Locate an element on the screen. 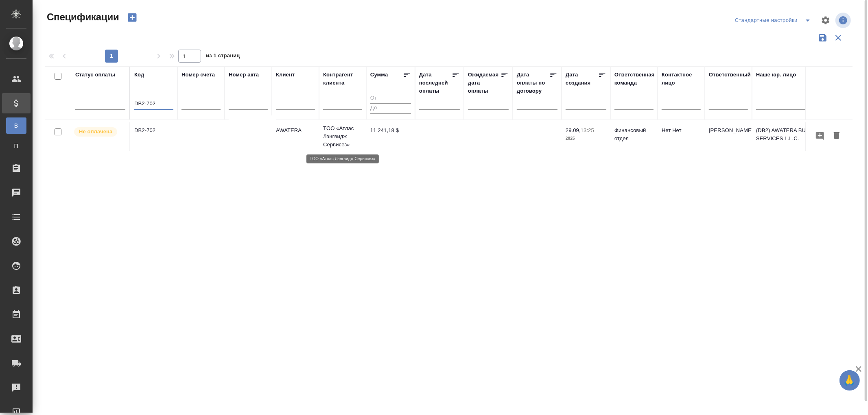 The image size is (868, 415). td: Нет Нет is located at coordinates (681, 137).